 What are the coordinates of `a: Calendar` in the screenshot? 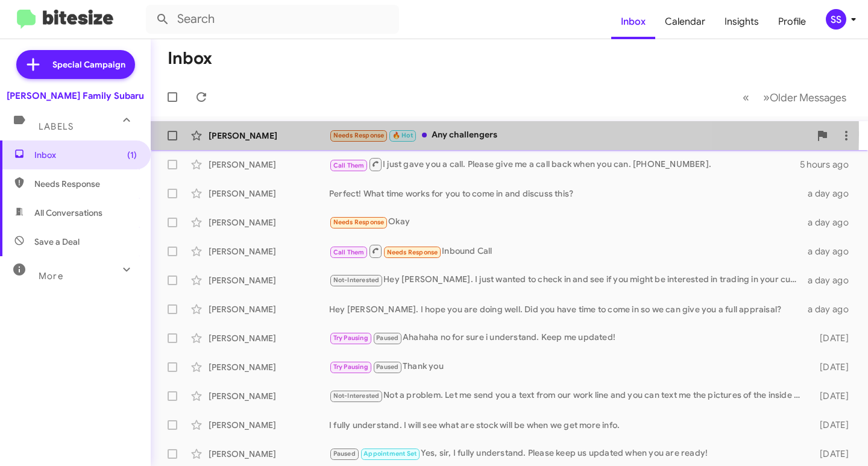 It's located at (685, 22).